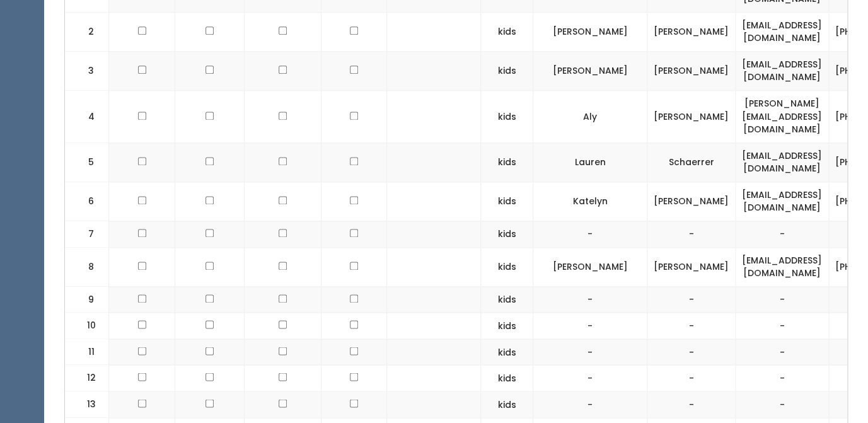 The width and height of the screenshot is (868, 423). I want to click on td: Schaerrer, so click(691, 162).